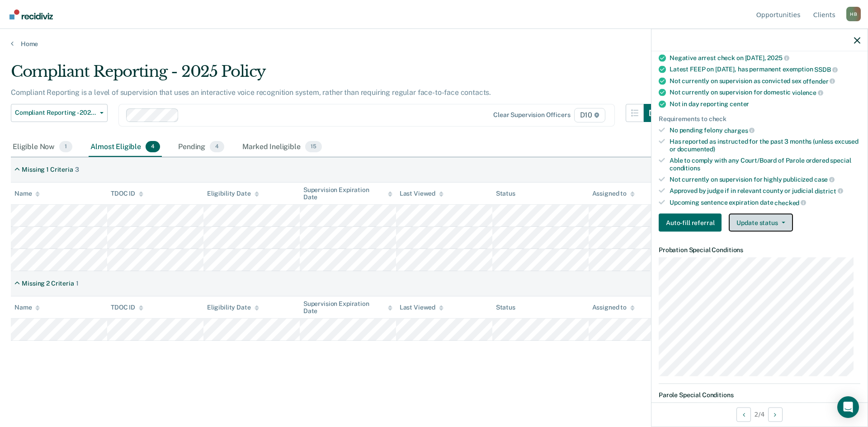 The width and height of the screenshot is (868, 427). Describe the element at coordinates (744, 415) in the screenshot. I see `button: Previous Opportunity` at that location.